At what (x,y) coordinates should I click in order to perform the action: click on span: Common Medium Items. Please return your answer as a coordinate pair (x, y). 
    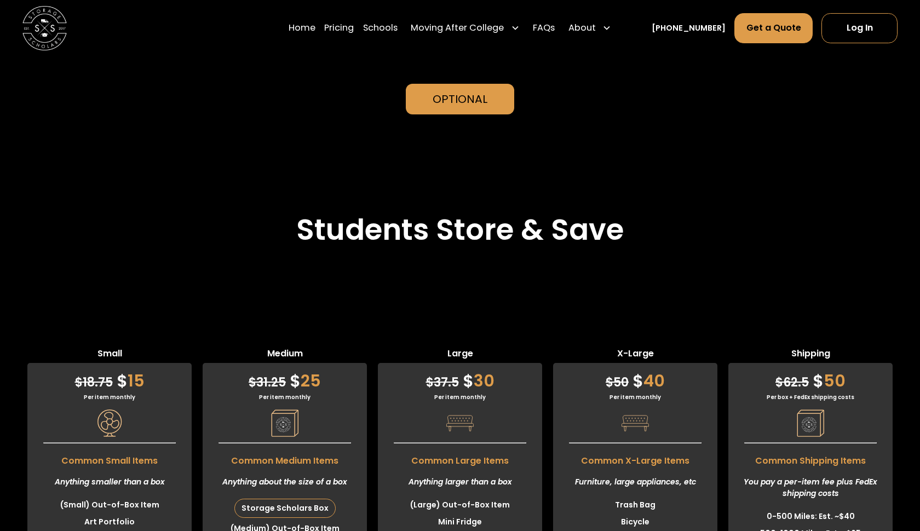
    Looking at the image, I should click on (285, 458).